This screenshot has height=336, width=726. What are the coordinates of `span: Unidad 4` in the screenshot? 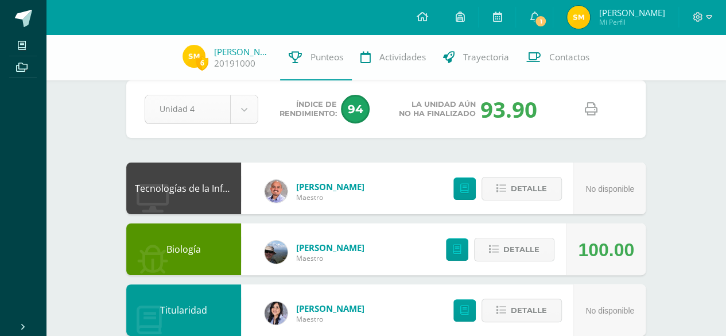 It's located at (188, 108).